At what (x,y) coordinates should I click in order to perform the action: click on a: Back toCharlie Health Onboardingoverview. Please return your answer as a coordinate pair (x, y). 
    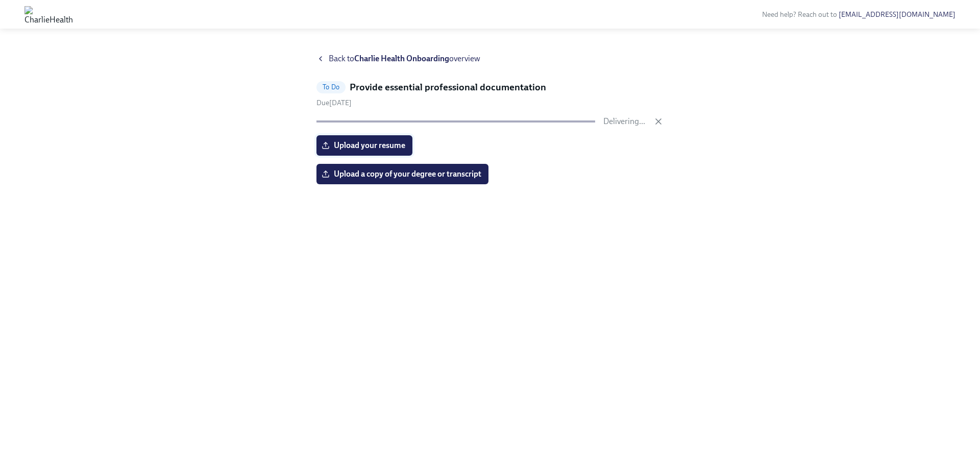
    Looking at the image, I should click on (490, 59).